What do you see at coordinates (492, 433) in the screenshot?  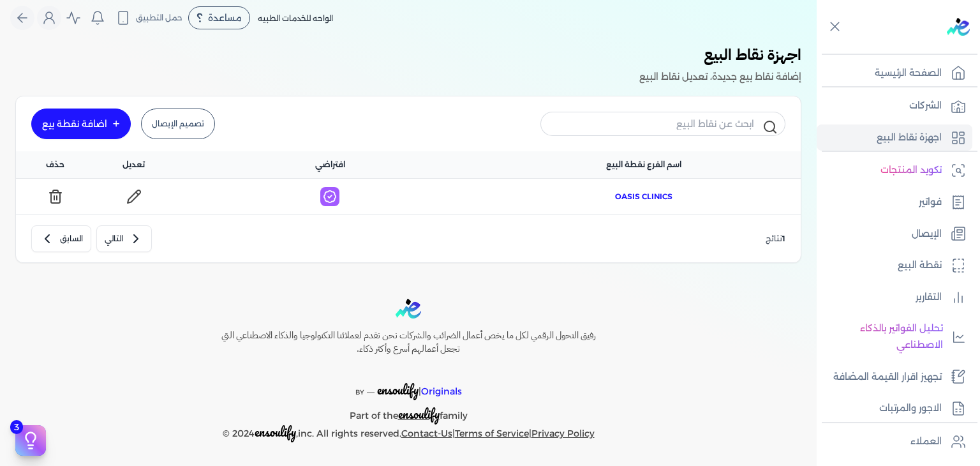 I see `a: Terms of Service` at bounding box center [492, 433].